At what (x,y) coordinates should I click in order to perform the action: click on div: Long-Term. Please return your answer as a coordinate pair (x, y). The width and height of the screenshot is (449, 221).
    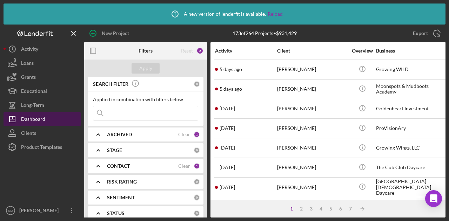
    Looking at the image, I should click on (33, 106).